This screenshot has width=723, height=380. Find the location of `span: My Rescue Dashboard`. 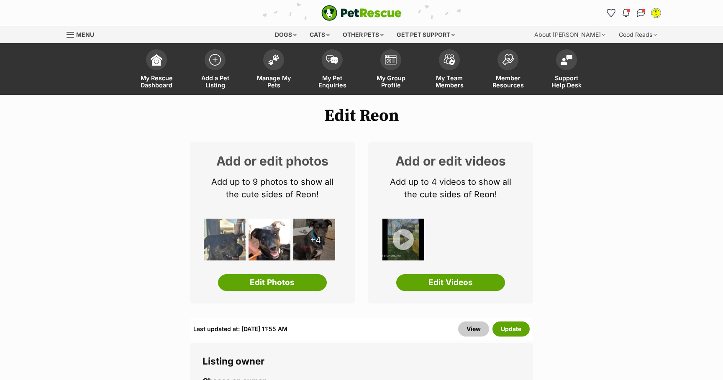

span: My Rescue Dashboard is located at coordinates (156, 82).